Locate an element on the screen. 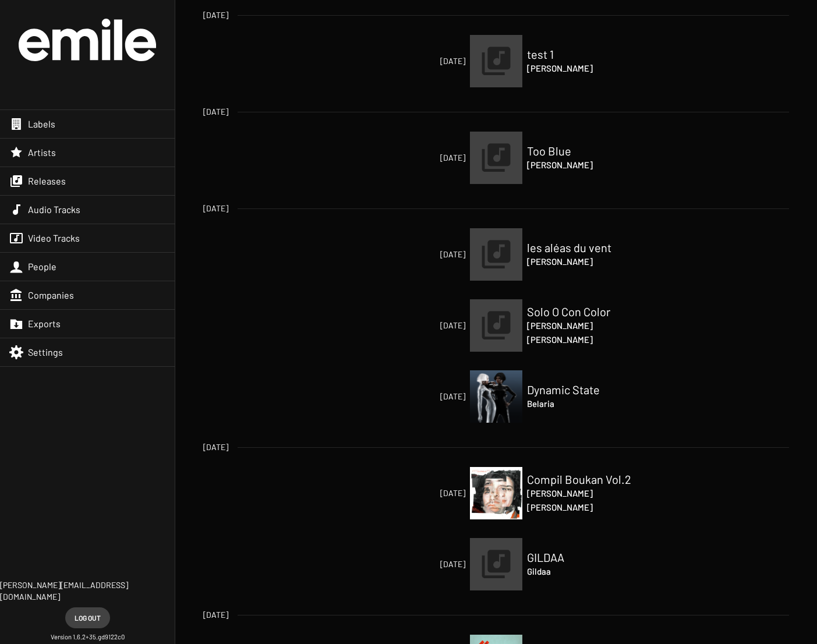 The image size is (817, 644). span: Exports is located at coordinates (45, 323).